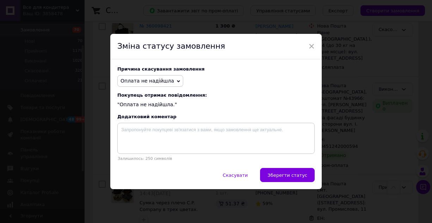 The image size is (432, 223). What do you see at coordinates (235, 175) in the screenshot?
I see `span: Скасувати` at bounding box center [235, 175].